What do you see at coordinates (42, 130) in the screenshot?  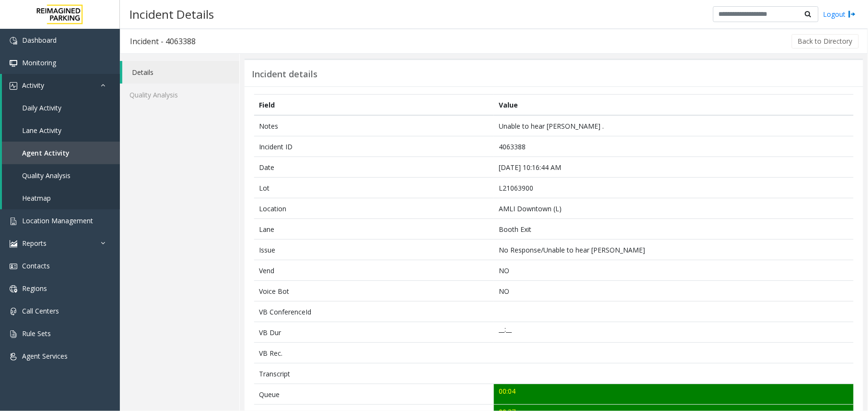 I see `span: Lane Activity` at bounding box center [42, 130].